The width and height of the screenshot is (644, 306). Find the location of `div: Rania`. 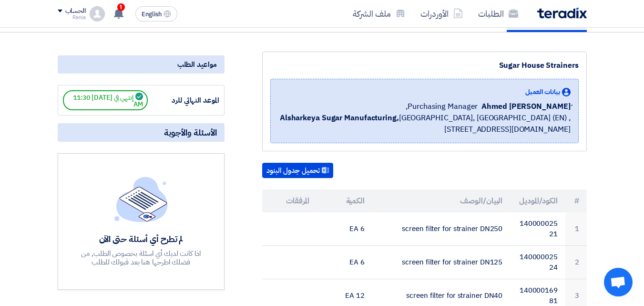

div: Rania is located at coordinates (71, 17).